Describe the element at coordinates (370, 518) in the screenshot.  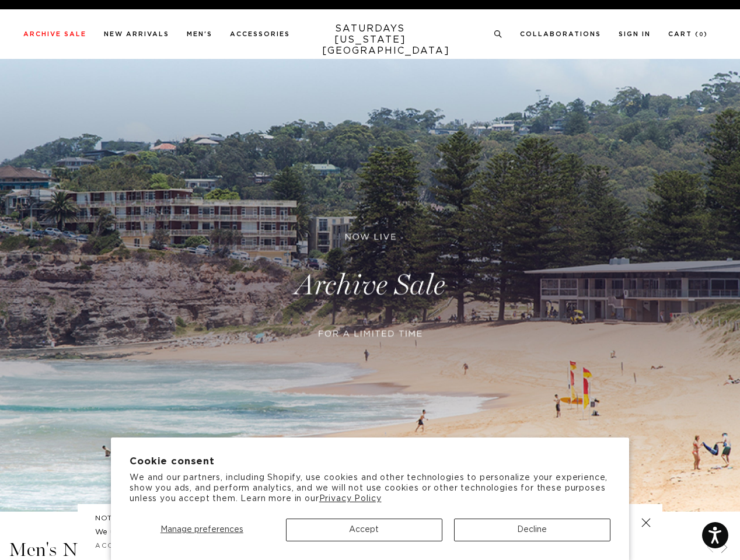
I see `h5: NOTICE` at that location.